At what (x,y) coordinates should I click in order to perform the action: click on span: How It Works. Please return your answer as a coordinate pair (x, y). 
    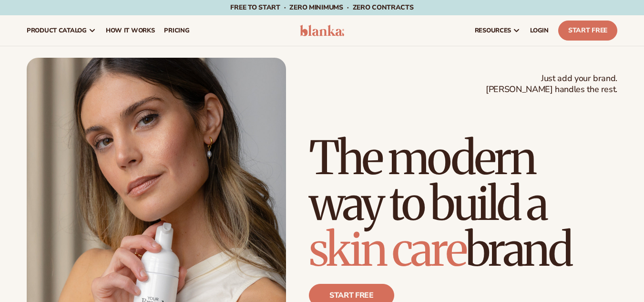
    Looking at the image, I should click on (130, 30).